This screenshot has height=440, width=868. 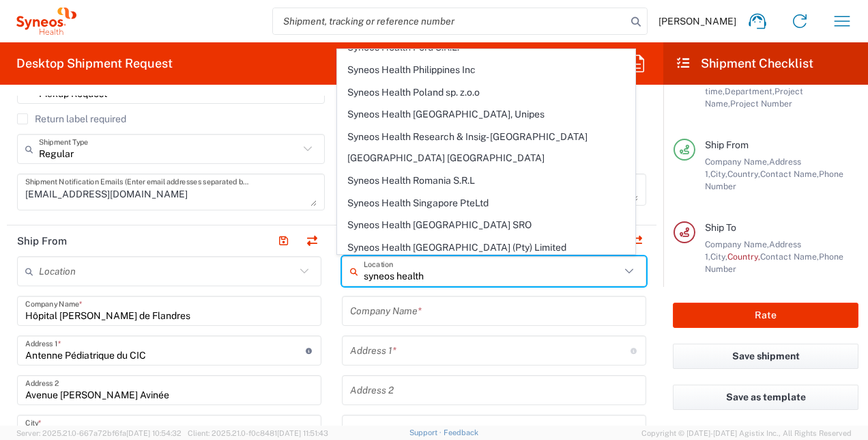 What do you see at coordinates (727, 145) in the screenshot?
I see `span: Ship From` at bounding box center [727, 145].